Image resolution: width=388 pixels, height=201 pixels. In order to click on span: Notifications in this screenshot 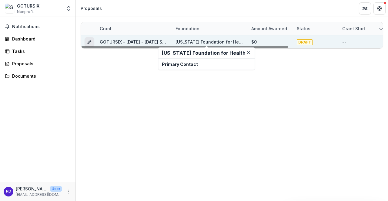, I will do `click(41, 27)`.